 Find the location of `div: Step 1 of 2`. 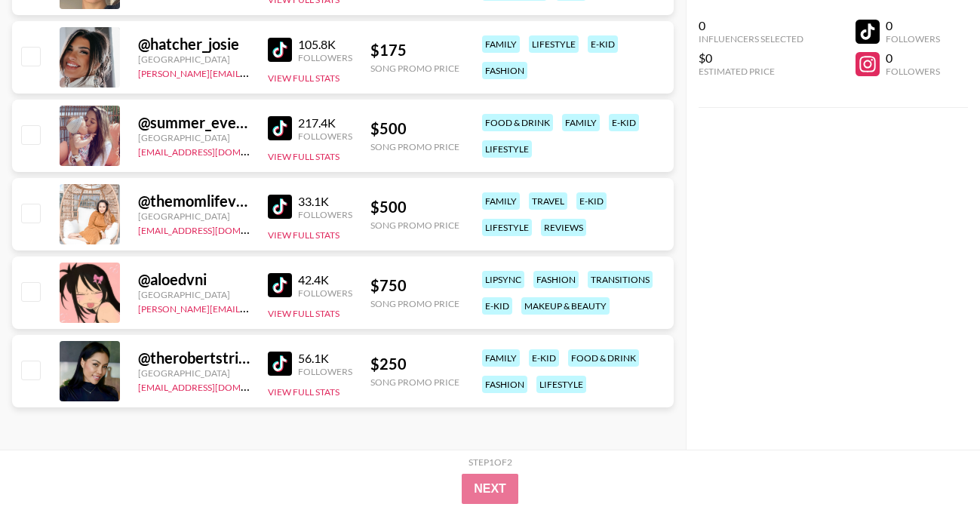

div: Step 1 of 2 is located at coordinates (490, 461).